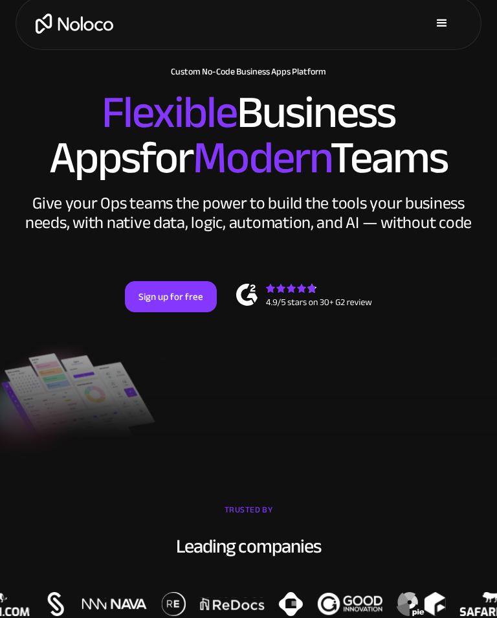 This screenshot has height=618, width=497. Describe the element at coordinates (171, 297) in the screenshot. I see `a: Sign up for free` at that location.